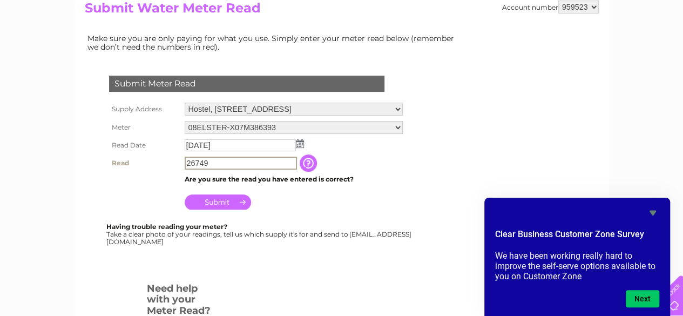 The image size is (683, 316). What do you see at coordinates (310, 163) in the screenshot?
I see `input: Information` at bounding box center [310, 163].